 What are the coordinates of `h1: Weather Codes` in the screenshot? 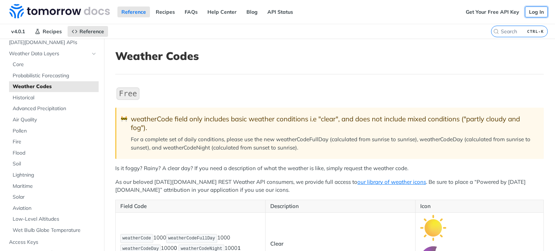 It's located at (329, 56).